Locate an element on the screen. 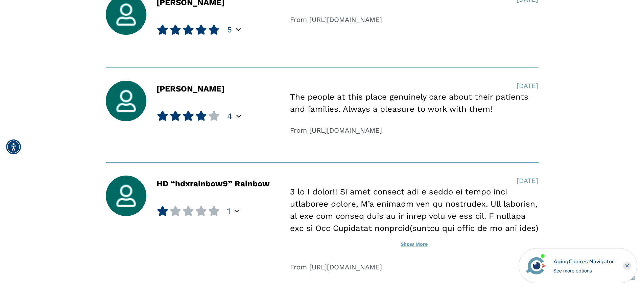 The width and height of the screenshot is (644, 290). div: See more options is located at coordinates (584, 270).